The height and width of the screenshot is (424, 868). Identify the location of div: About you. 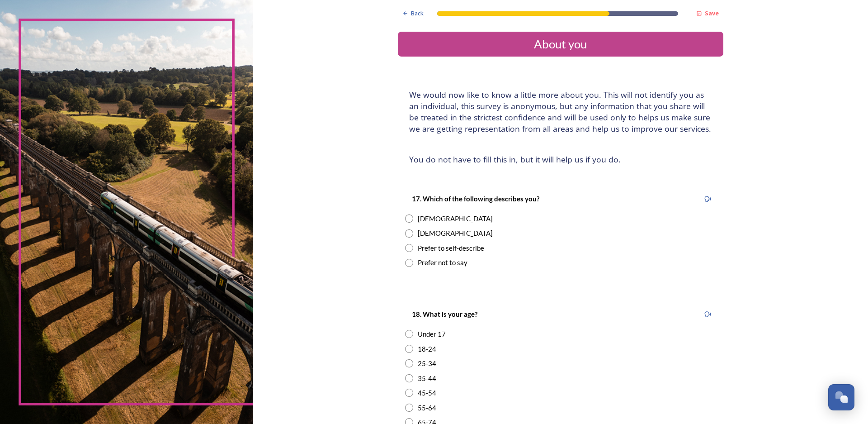
(561, 44).